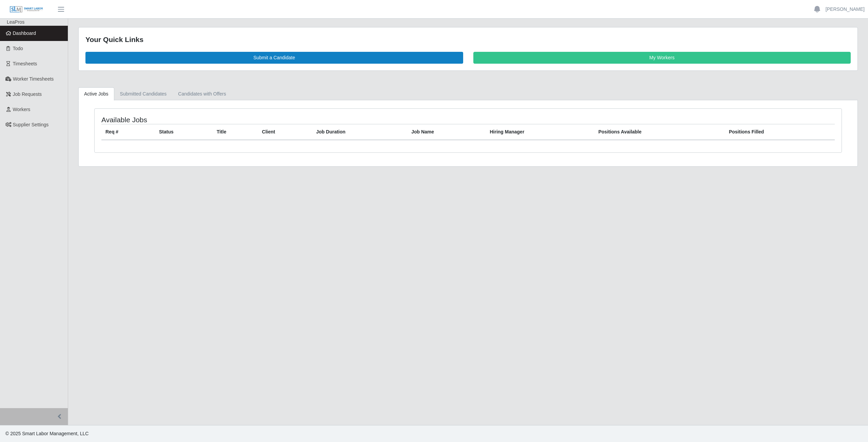 The height and width of the screenshot is (442, 868). What do you see at coordinates (144, 94) in the screenshot?
I see `a: Submitted Candidates` at bounding box center [144, 94].